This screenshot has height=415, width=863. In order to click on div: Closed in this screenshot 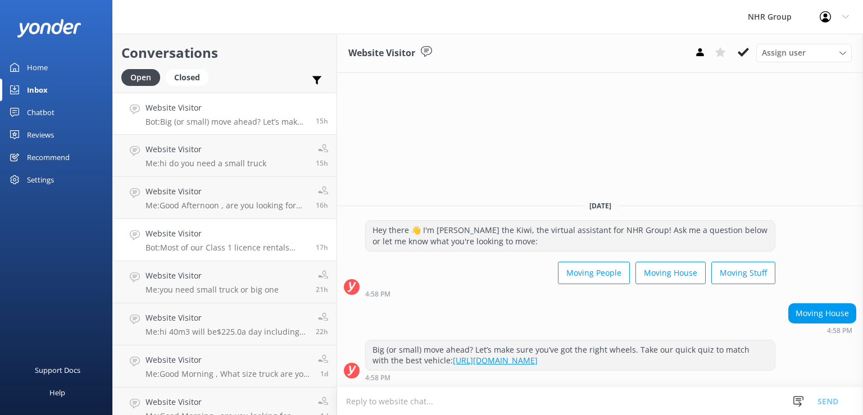, I will do `click(187, 78)`.